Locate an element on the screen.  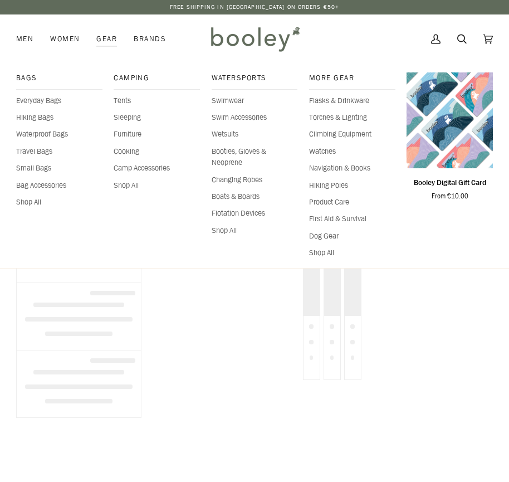
a: Navigation & Books is located at coordinates (352, 168).